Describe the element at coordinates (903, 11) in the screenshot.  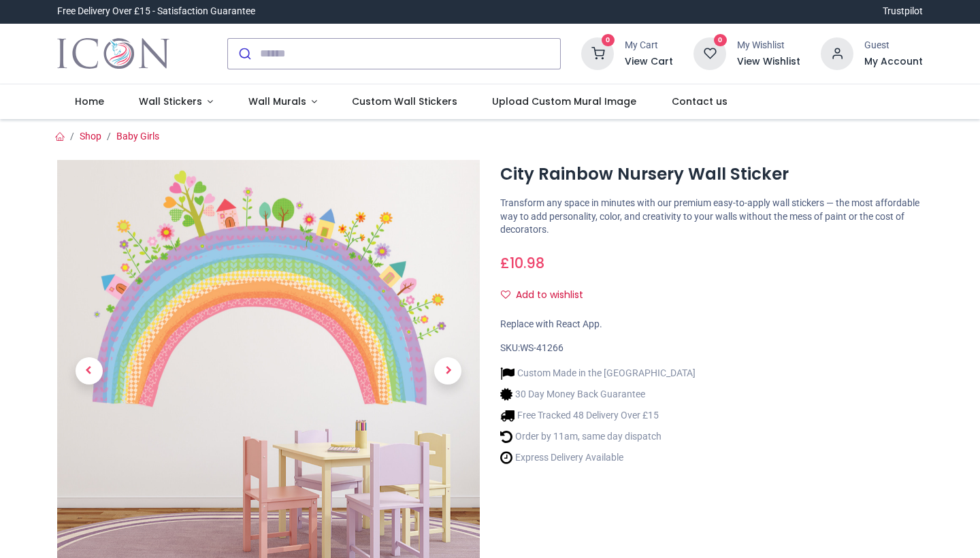
I see `a: Trustpilot` at that location.